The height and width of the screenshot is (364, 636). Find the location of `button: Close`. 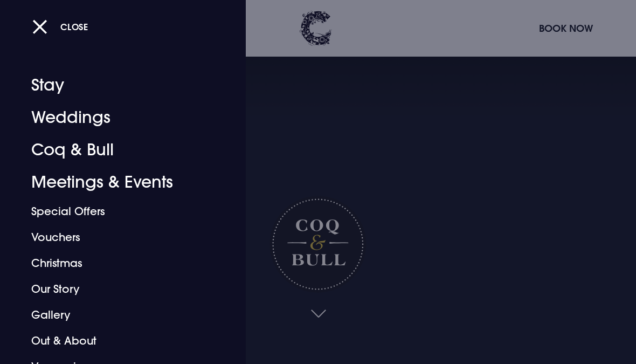

button: Close is located at coordinates (61, 27).